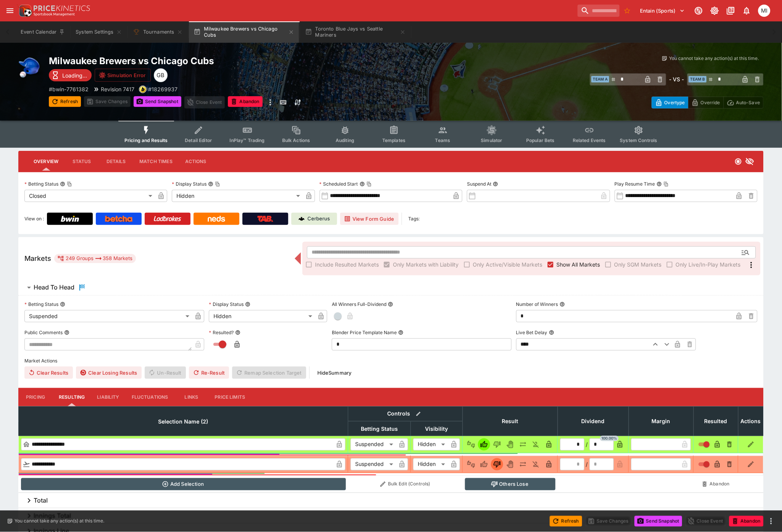  Describe the element at coordinates (609, 439) in the screenshot. I see `span: 100.00%` at that location.